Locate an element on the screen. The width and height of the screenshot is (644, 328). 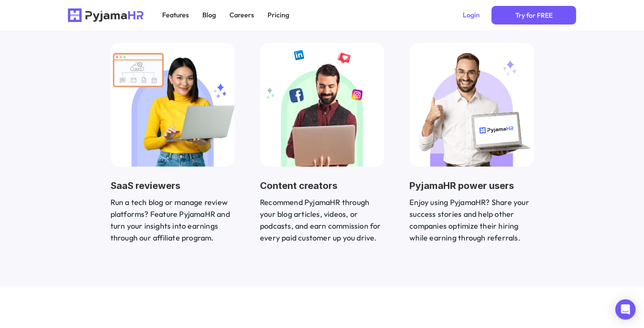
h3: Content creators is located at coordinates (322, 186).